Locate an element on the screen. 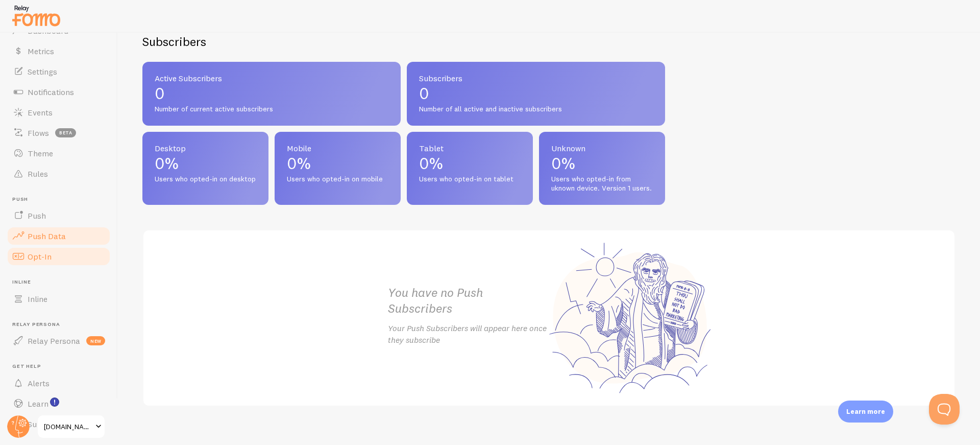  a: Metrics is located at coordinates (58, 51).